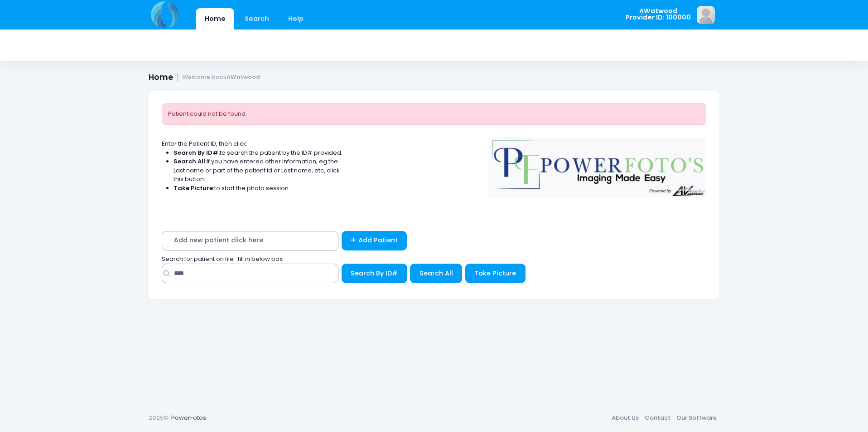  What do you see at coordinates (204, 143) in the screenshot?
I see `span: Enter the Patient ID, then click` at bounding box center [204, 143].